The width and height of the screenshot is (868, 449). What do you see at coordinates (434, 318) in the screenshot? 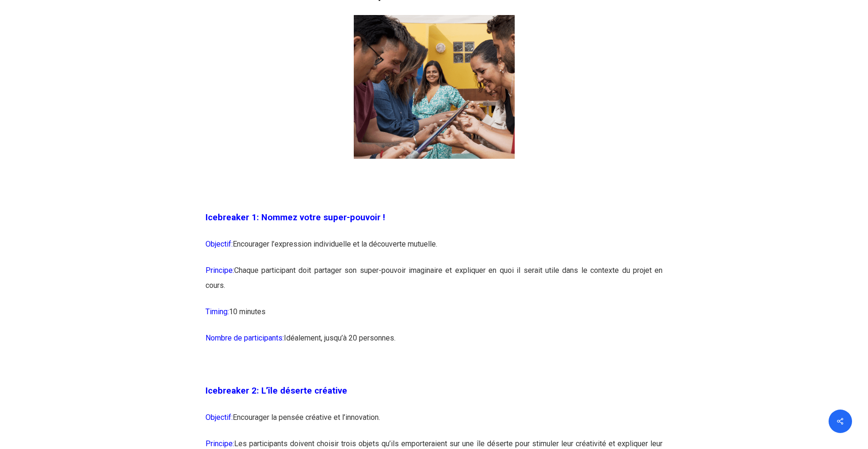
I see `p: 10 minutes` at bounding box center [434, 318].